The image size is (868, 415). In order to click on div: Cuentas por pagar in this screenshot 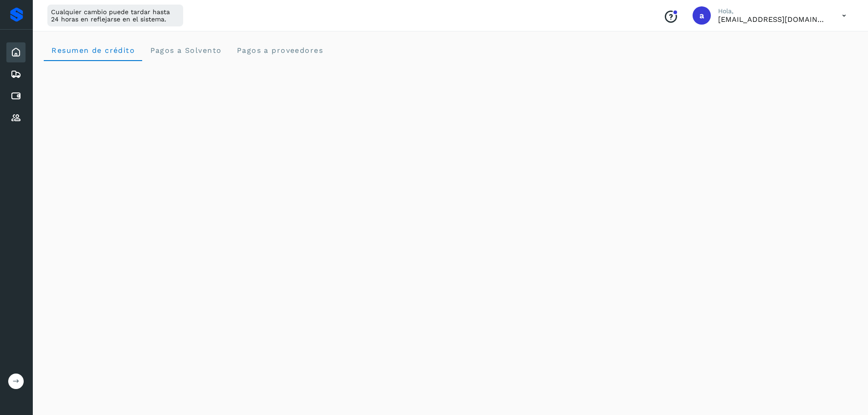, I will do `click(16, 96)`.